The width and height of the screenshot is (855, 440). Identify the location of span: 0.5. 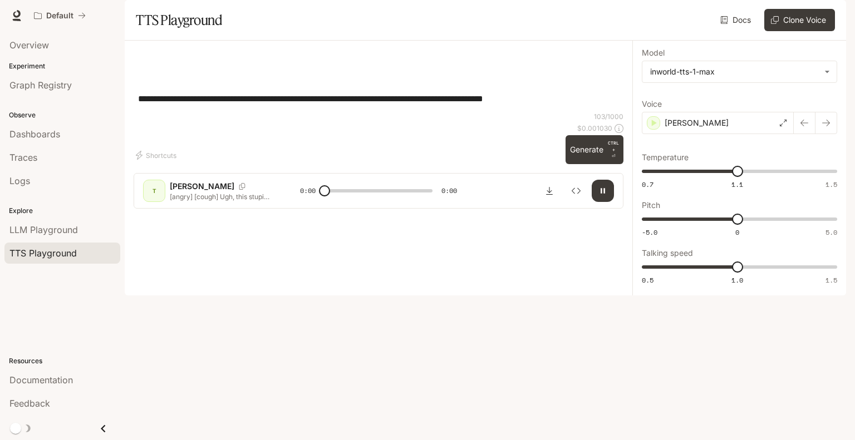
(647, 280).